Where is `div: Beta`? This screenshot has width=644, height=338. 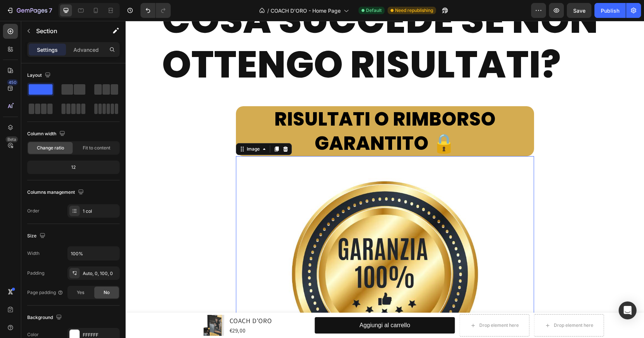 div: Beta is located at coordinates (11, 139).